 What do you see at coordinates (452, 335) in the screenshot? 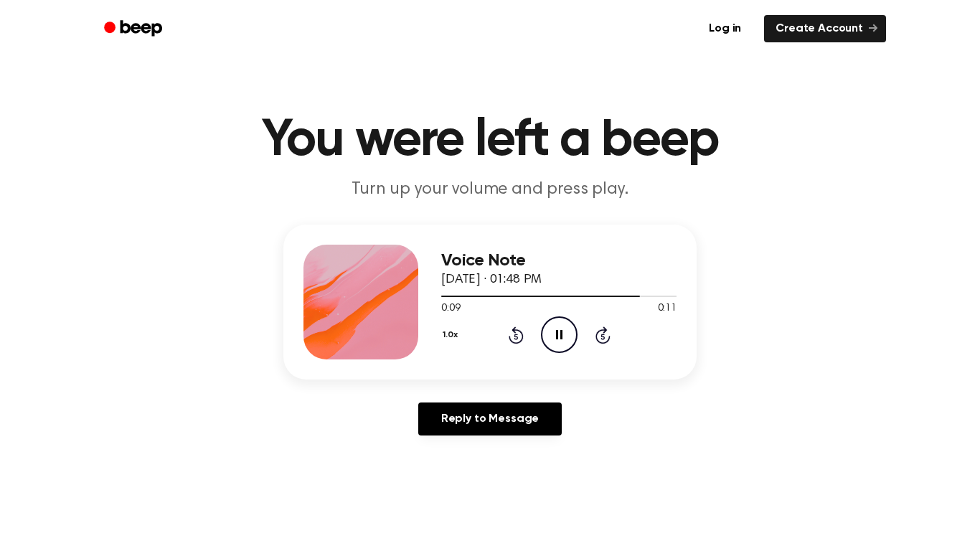
I see `button: 1.0x` at bounding box center [452, 335].